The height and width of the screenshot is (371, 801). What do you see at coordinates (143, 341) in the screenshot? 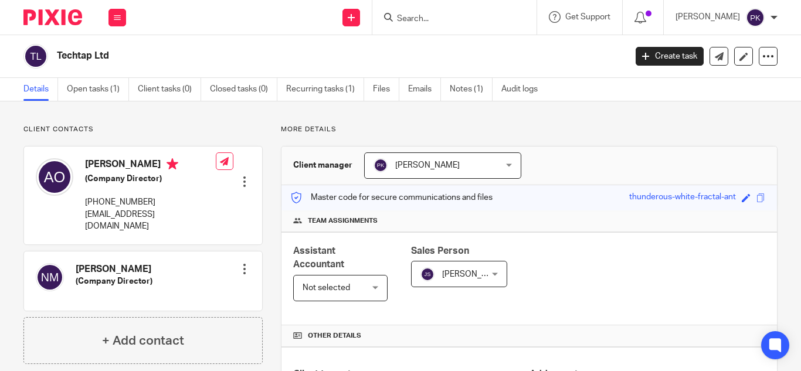
I see `h4: + Add contact` at bounding box center [143, 341].